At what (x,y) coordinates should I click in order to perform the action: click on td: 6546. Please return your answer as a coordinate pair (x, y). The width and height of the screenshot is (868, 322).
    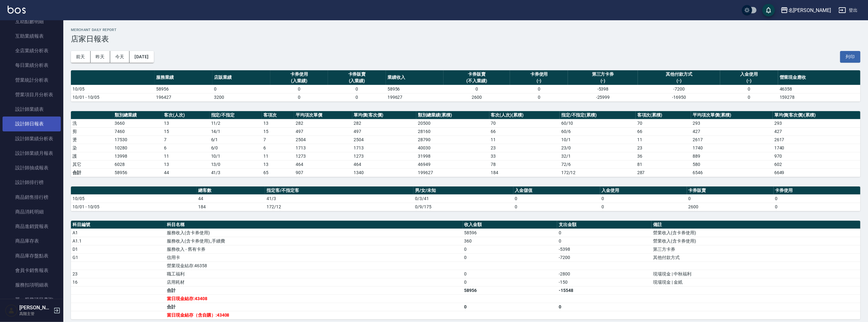
    Looking at the image, I should click on (732, 173).